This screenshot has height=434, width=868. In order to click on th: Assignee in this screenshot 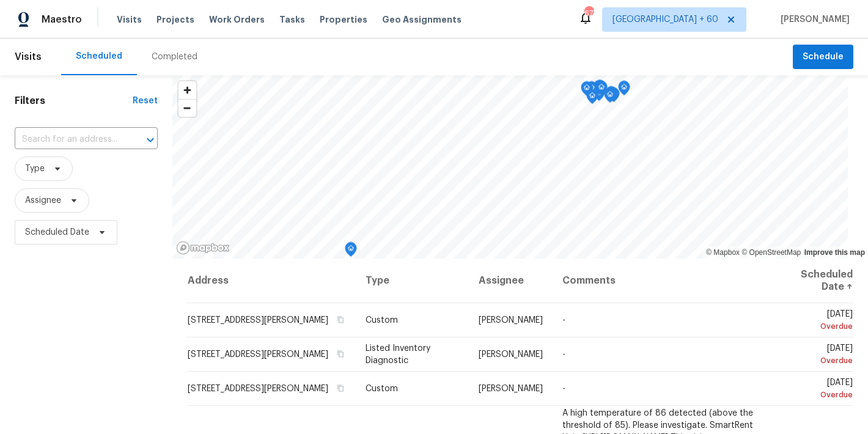, I will do `click(511, 281)`.